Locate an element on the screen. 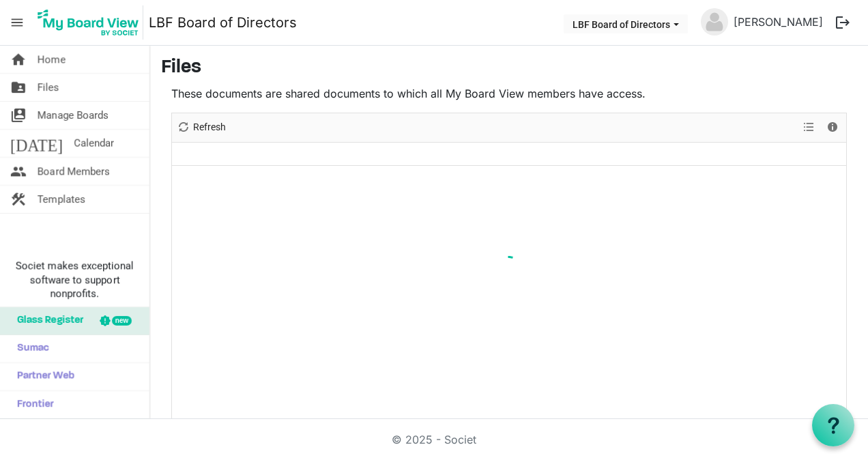 This screenshot has height=460, width=868. img: My Board View Logo is located at coordinates (88, 22).